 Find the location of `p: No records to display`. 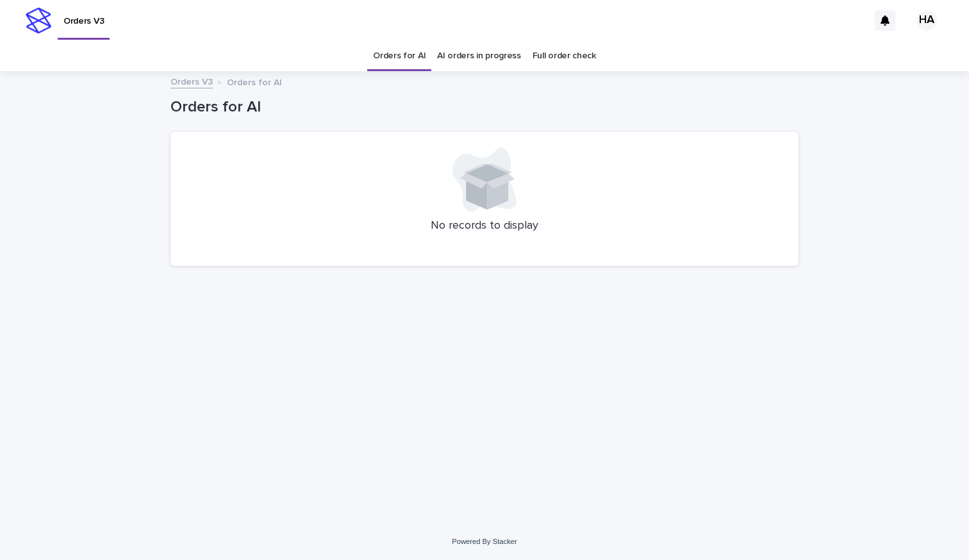

p: No records to display is located at coordinates (484, 226).